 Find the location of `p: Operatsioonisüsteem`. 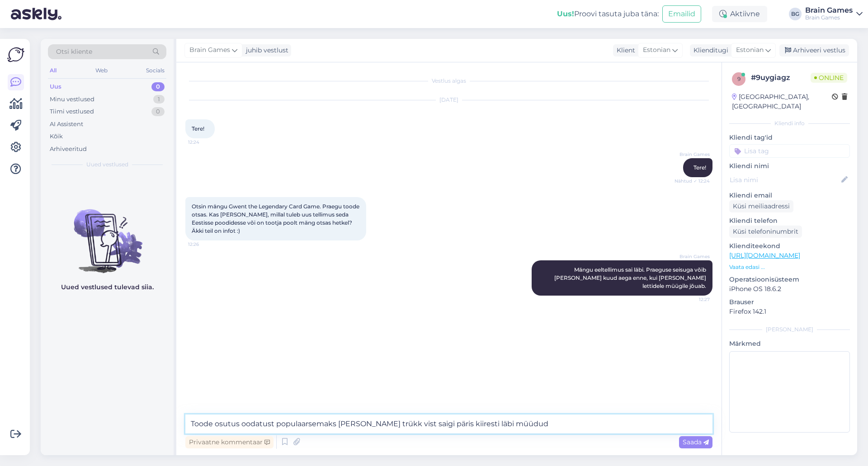

p: Operatsioonisüsteem is located at coordinates (789, 279).